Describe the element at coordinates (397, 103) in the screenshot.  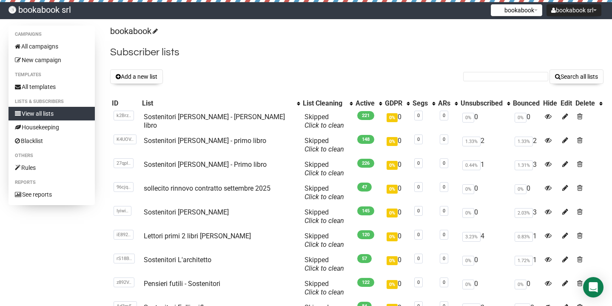
I see `th: GDPR: No sort applied, activate to apply an ascending sort` at that location.